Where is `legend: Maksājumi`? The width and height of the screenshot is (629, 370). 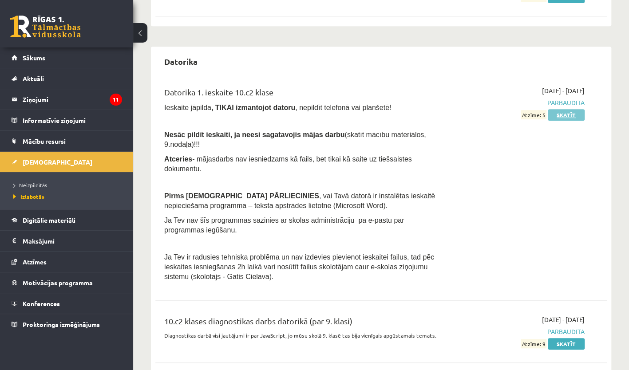 legend: Maksājumi is located at coordinates (72, 241).